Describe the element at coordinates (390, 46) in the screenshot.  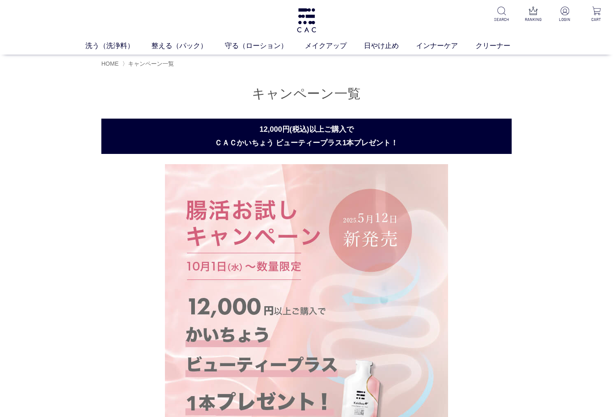
I see `a: 日やけ止め` at that location.